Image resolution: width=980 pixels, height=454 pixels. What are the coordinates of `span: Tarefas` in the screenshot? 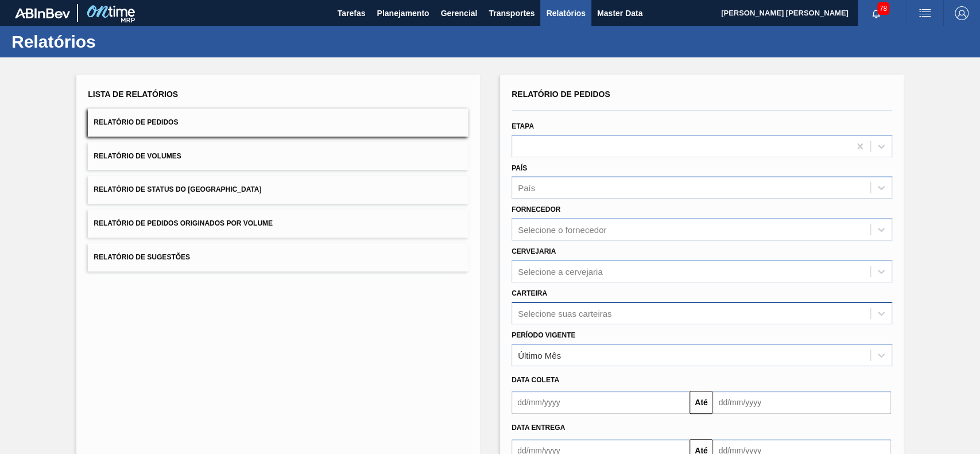 It's located at (352, 13).